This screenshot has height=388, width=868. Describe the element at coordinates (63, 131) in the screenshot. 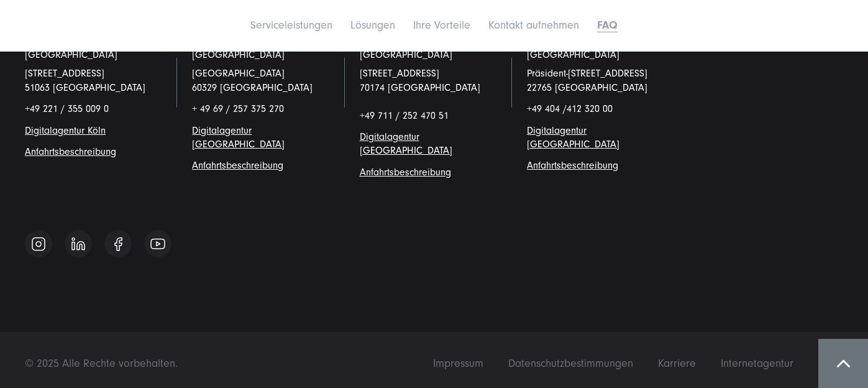

I see `a: Digitalagentur Köl` at that location.